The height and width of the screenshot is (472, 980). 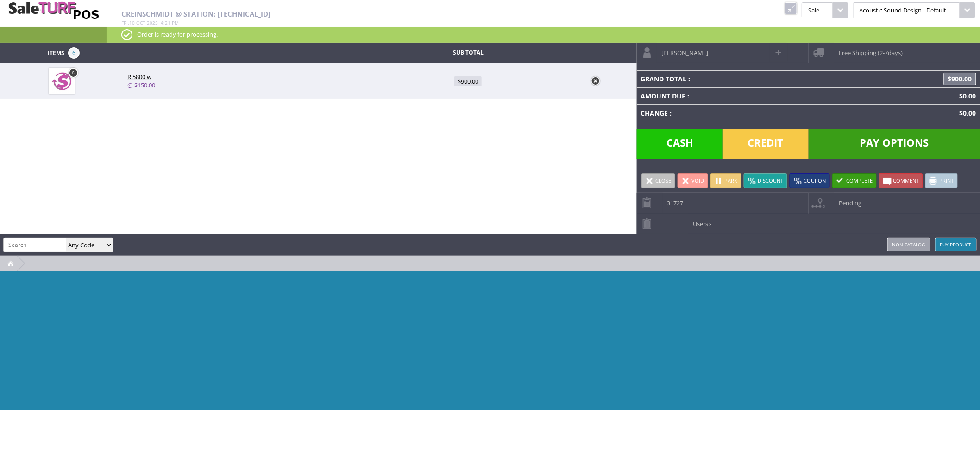 What do you see at coordinates (141, 22) in the screenshot?
I see `span: Oct` at bounding box center [141, 22].